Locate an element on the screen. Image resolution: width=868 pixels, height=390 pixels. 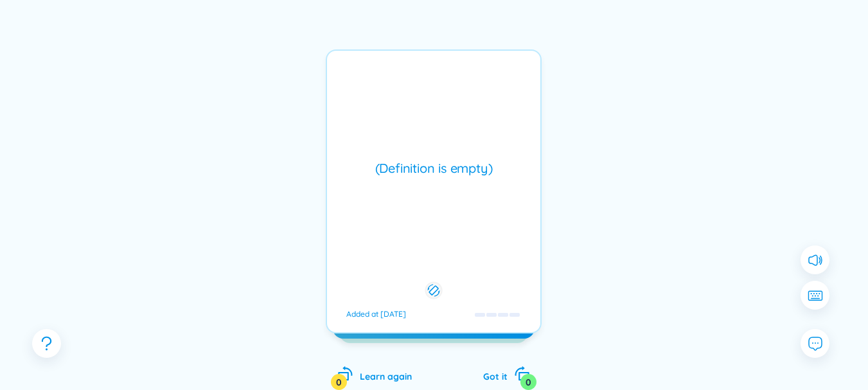
span: question is located at coordinates (46, 343).